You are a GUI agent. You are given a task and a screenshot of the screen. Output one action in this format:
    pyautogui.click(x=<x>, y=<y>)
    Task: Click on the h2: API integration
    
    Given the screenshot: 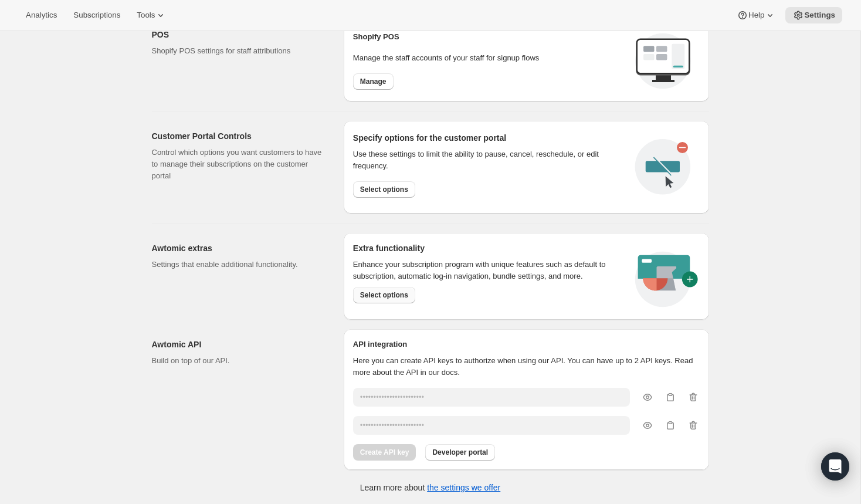 What is the action you would take?
    pyautogui.click(x=526, y=345)
    